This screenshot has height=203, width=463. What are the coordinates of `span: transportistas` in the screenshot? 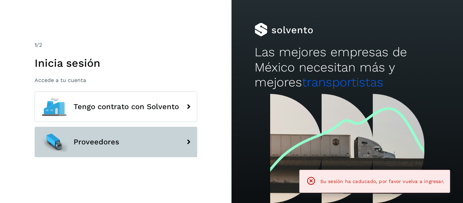 It's located at (342, 82).